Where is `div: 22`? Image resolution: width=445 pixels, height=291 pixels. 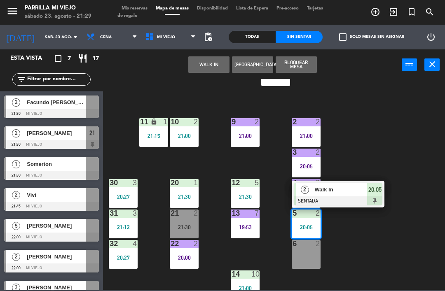
div: 22 is located at coordinates (171, 244).